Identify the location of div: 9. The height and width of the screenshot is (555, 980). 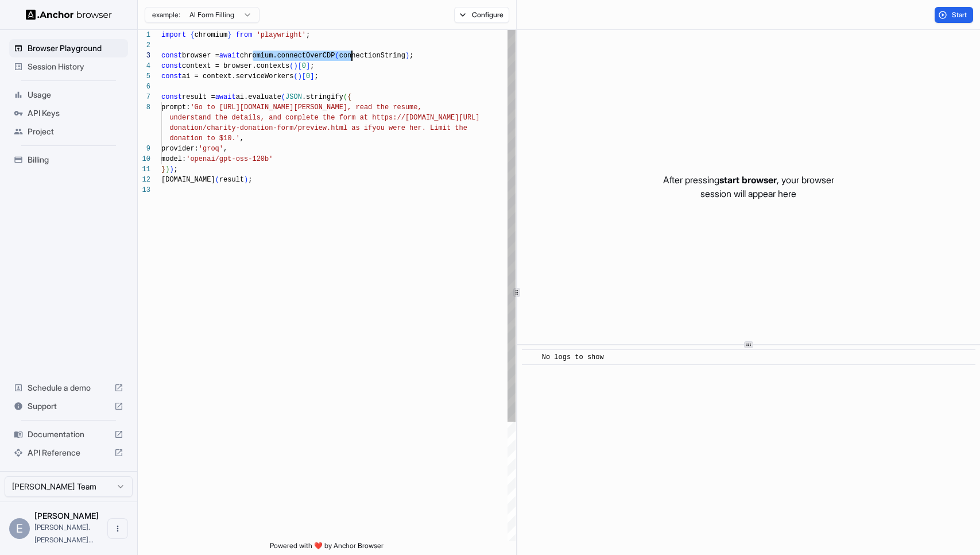
(144, 149).